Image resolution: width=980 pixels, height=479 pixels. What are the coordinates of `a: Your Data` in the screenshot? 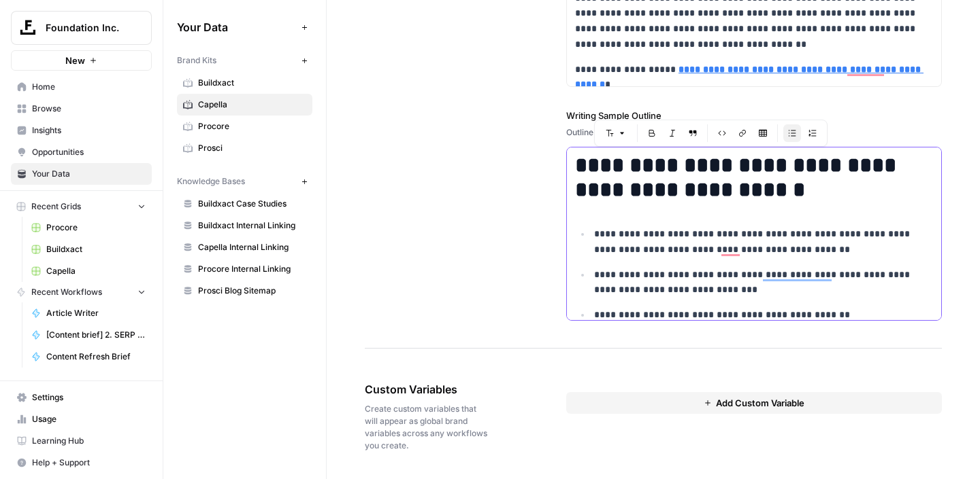 It's located at (81, 174).